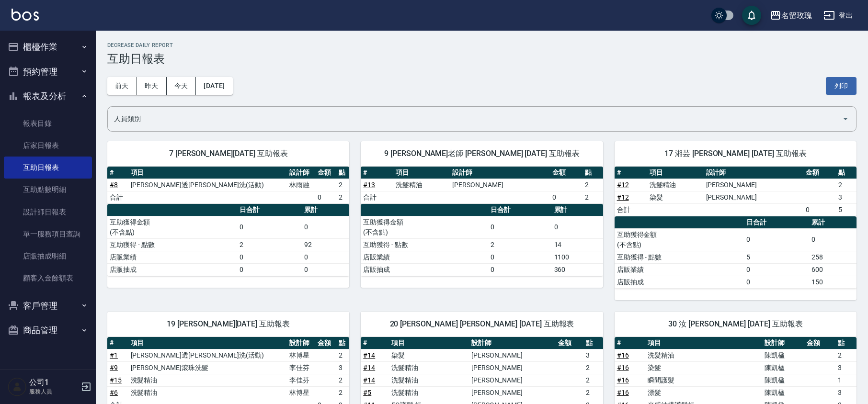 This screenshot has width=868, height=404. Describe the element at coordinates (577, 270) in the screenshot. I see `td: 360` at that location.